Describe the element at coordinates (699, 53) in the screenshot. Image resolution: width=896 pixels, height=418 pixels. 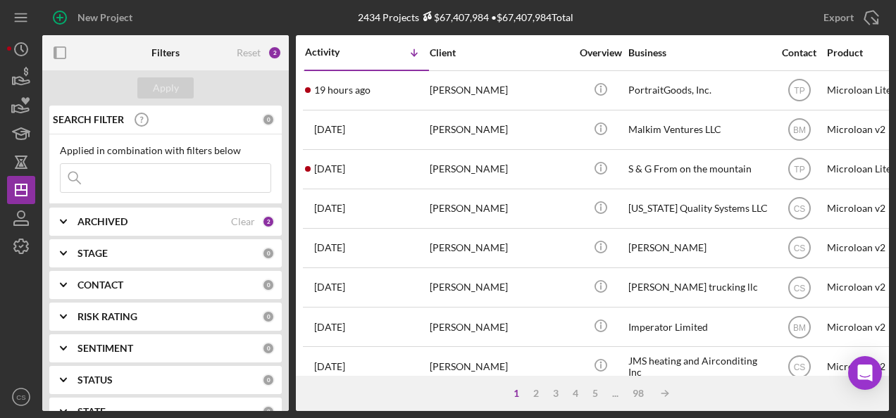
I see `div: Business` at that location.